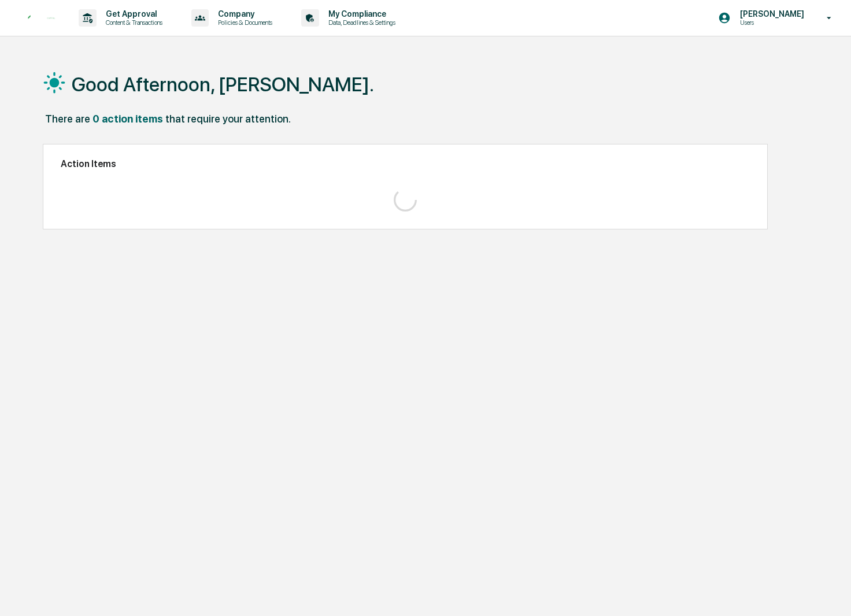  I want to click on div: There are, so click(68, 119).